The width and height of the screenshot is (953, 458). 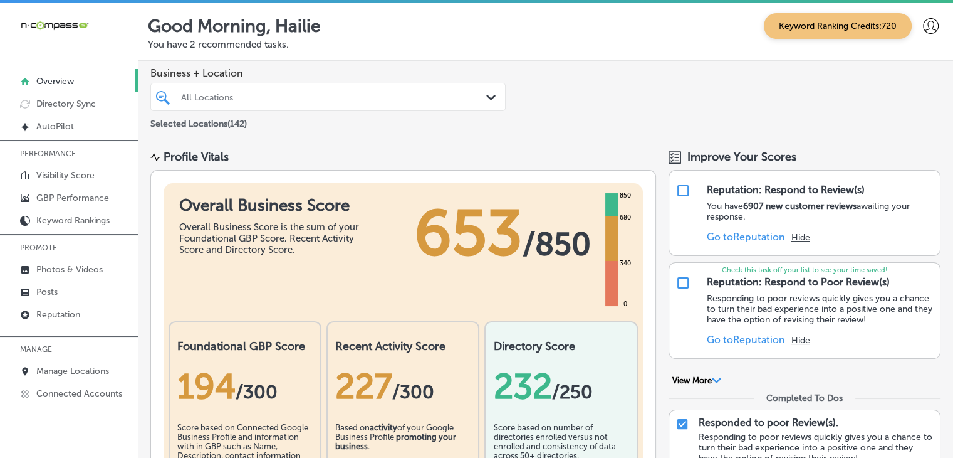 What do you see at coordinates (557, 244) in the screenshot?
I see `span: / 850` at bounding box center [557, 244].